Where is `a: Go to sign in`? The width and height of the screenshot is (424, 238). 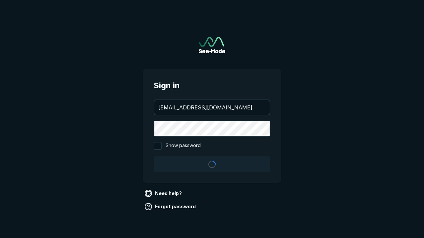
a: Go to sign in is located at coordinates (212, 45).